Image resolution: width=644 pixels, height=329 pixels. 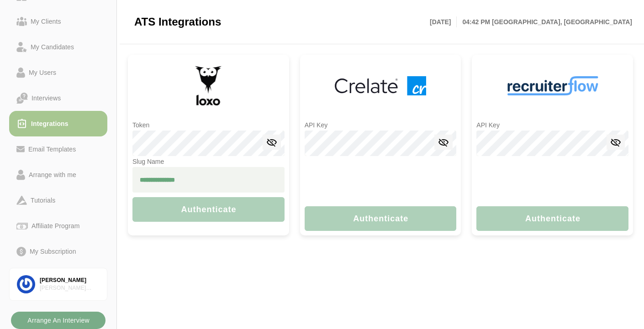 I want to click on a: My Subscription, so click(x=58, y=251).